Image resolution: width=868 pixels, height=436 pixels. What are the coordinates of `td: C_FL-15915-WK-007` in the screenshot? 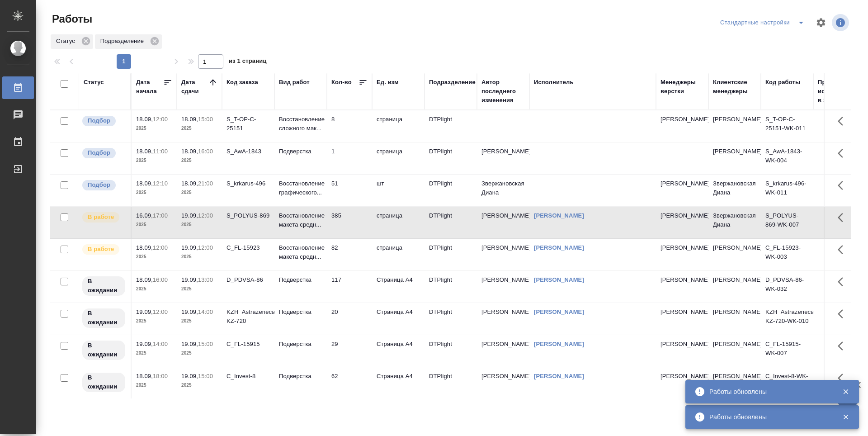 It's located at (787, 351).